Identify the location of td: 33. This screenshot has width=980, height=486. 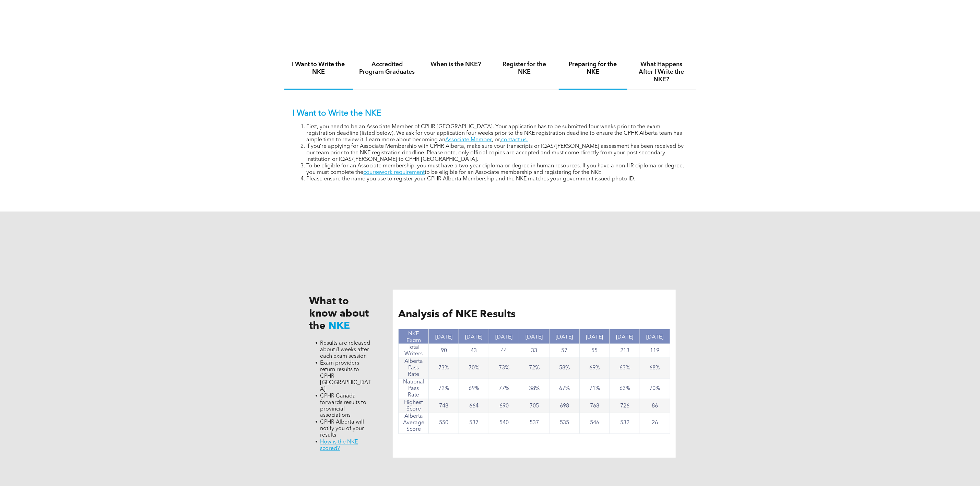
(535, 351).